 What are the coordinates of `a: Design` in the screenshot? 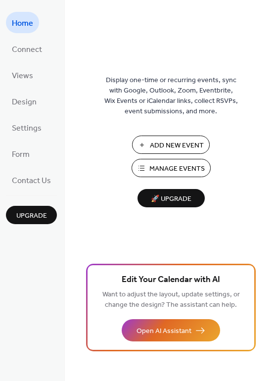 It's located at (24, 101).